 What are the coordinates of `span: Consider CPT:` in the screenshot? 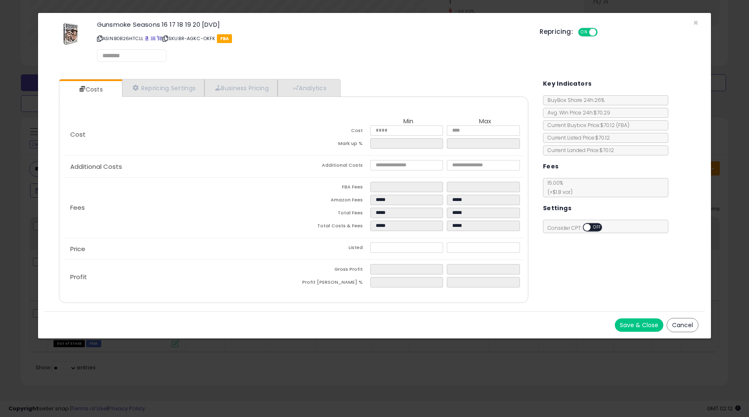 It's located at (578, 228).